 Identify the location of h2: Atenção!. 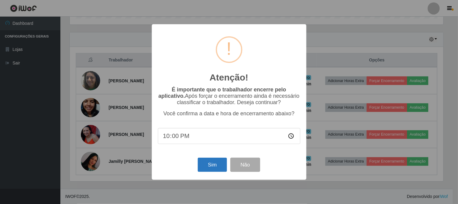
(229, 77).